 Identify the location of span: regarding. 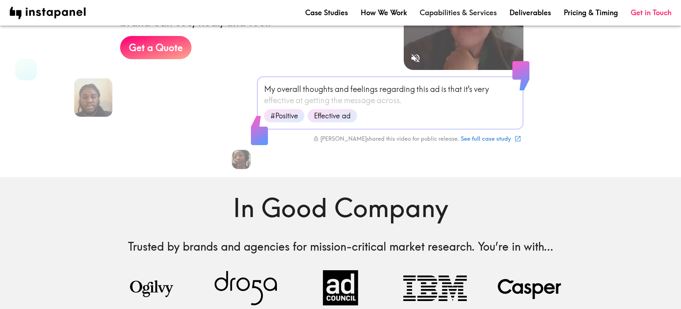
(397, 89).